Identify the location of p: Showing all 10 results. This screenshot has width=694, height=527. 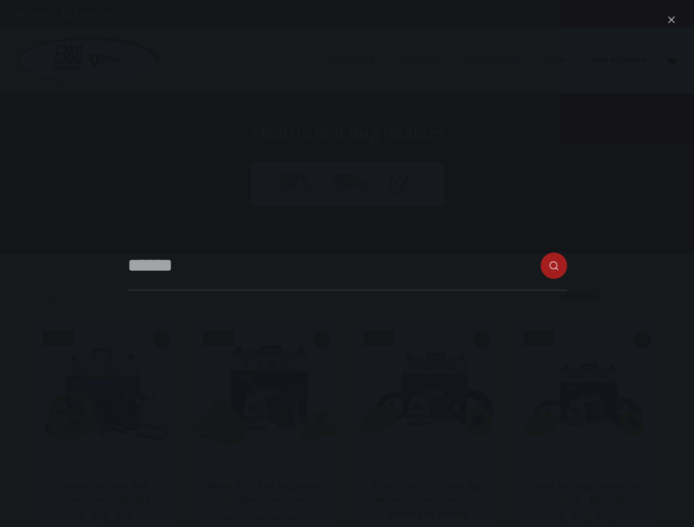
(74, 297).